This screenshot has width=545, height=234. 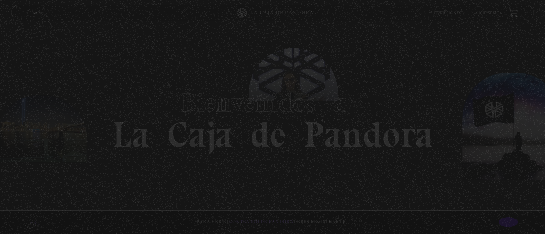 What do you see at coordinates (272, 103) in the screenshot?
I see `span: Bienvenidos a` at bounding box center [272, 103].